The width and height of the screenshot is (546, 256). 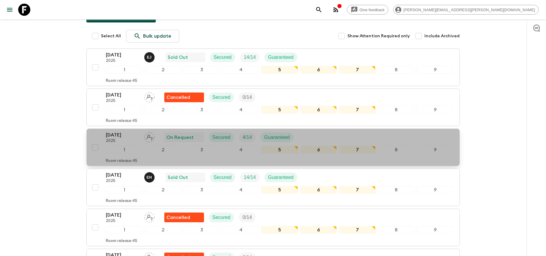 I want to click on span: Erhard Jr Vande Wyngaert de la Torre, so click(x=150, y=56).